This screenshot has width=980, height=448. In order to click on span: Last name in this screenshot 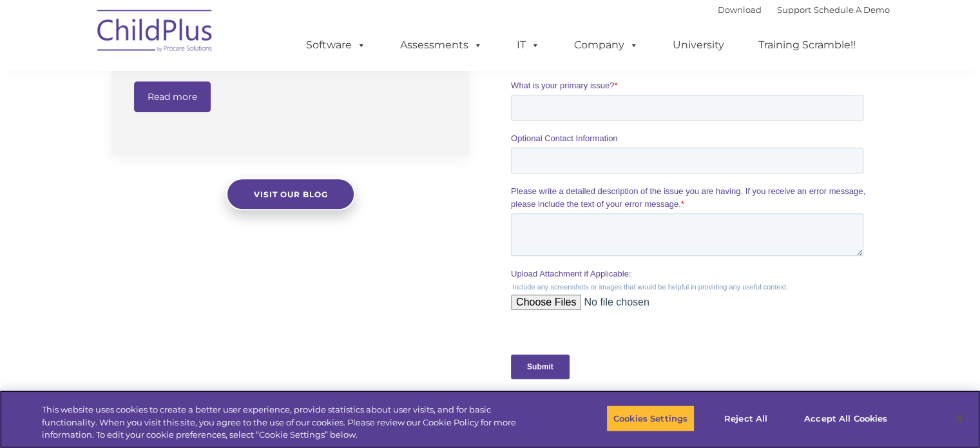, I will do `click(198, 90)`.